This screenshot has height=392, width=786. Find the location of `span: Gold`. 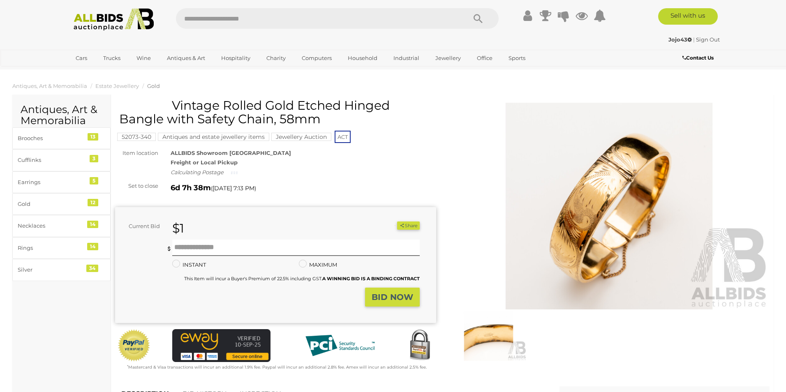

span: Gold is located at coordinates (153, 86).